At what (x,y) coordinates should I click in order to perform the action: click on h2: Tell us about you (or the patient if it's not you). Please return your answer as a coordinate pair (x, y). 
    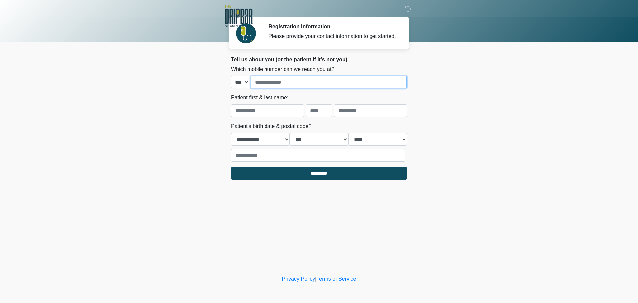
    Looking at the image, I should click on (319, 59).